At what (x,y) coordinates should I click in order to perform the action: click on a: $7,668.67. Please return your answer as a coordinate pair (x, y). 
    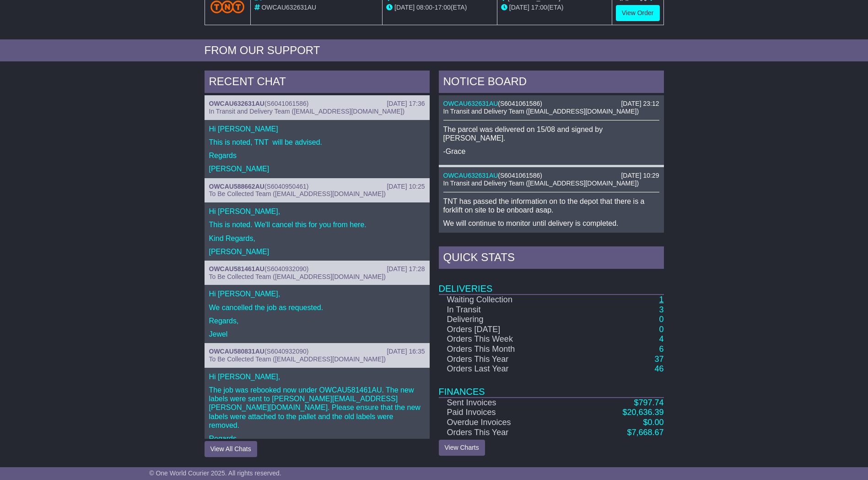
    Looking at the image, I should click on (645, 432).